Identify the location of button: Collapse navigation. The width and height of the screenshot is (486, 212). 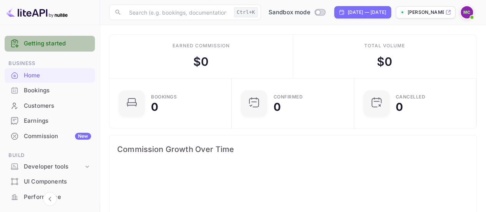
(50, 199).